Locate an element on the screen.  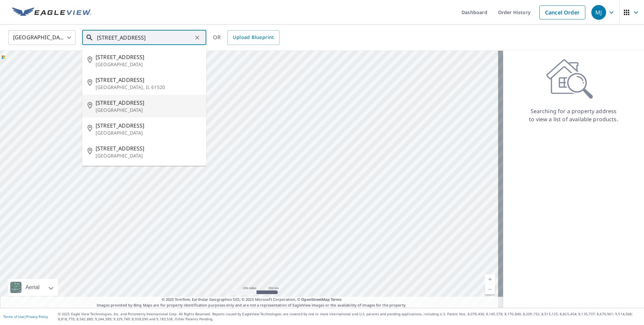
a: OpenStreetMap is located at coordinates (316, 299).